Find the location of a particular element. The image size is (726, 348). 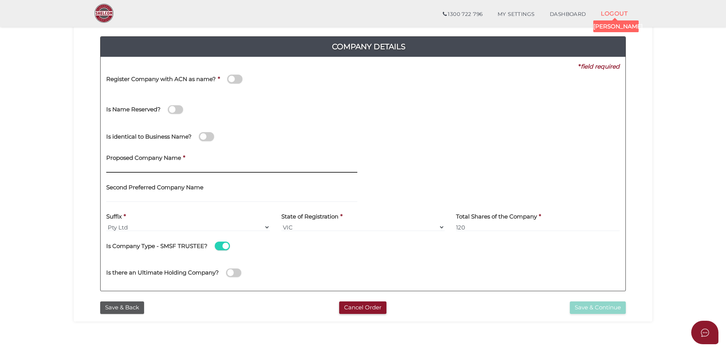

a: LOGOUT is located at coordinates (614, 13).